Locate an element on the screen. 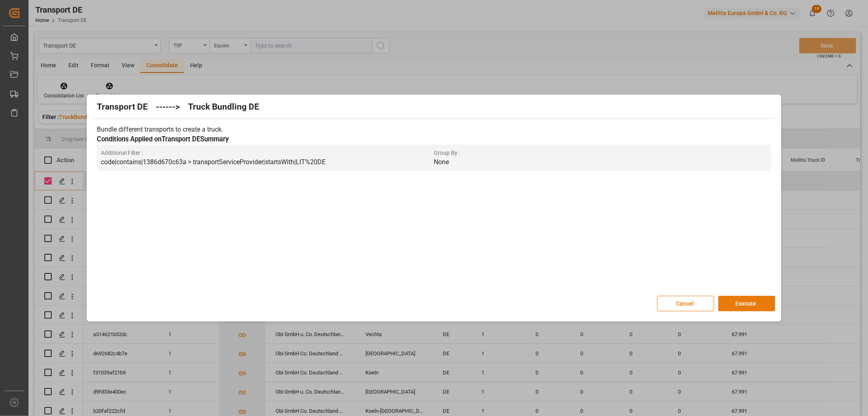 The image size is (868, 416). h2: Truck Bundling DE is located at coordinates (224, 107).